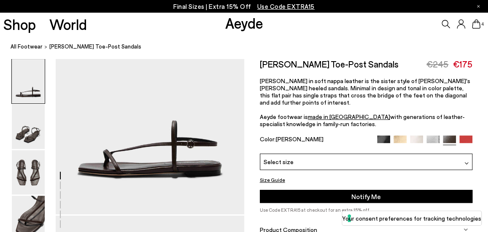 This screenshot has height=232, width=488. I want to click on span: Navigate to /collections/ss25-final-sizes, so click(286, 6).